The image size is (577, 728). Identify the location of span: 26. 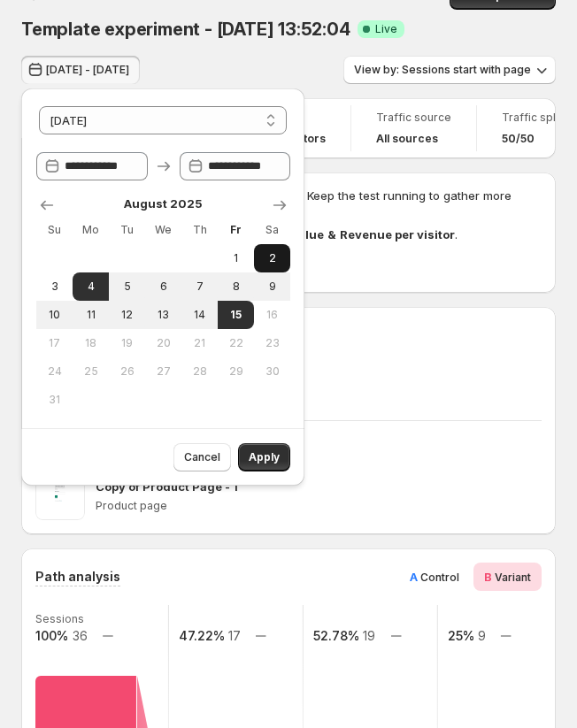
(126, 372).